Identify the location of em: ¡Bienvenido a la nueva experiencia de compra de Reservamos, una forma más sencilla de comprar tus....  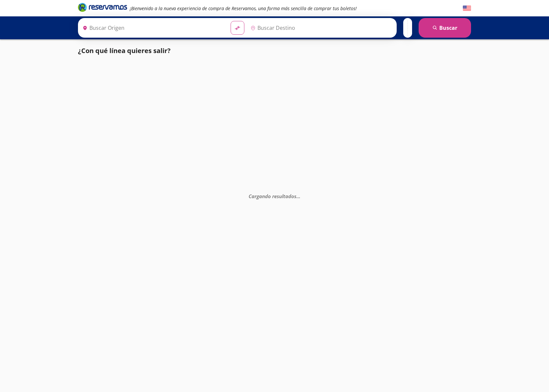
(243, 8).